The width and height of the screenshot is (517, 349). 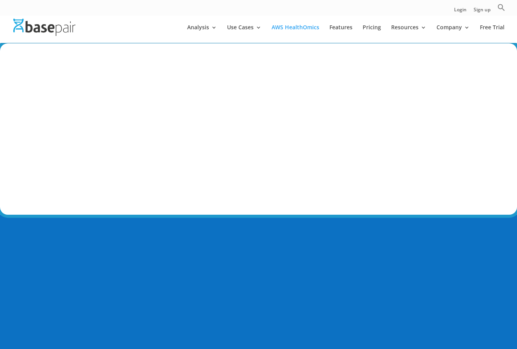 I want to click on a: Features, so click(x=341, y=34).